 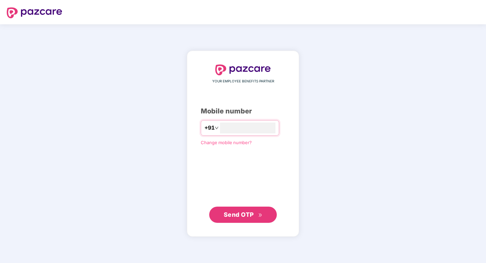 What do you see at coordinates (239, 215) in the screenshot?
I see `span: Send OTP` at bounding box center [239, 215].